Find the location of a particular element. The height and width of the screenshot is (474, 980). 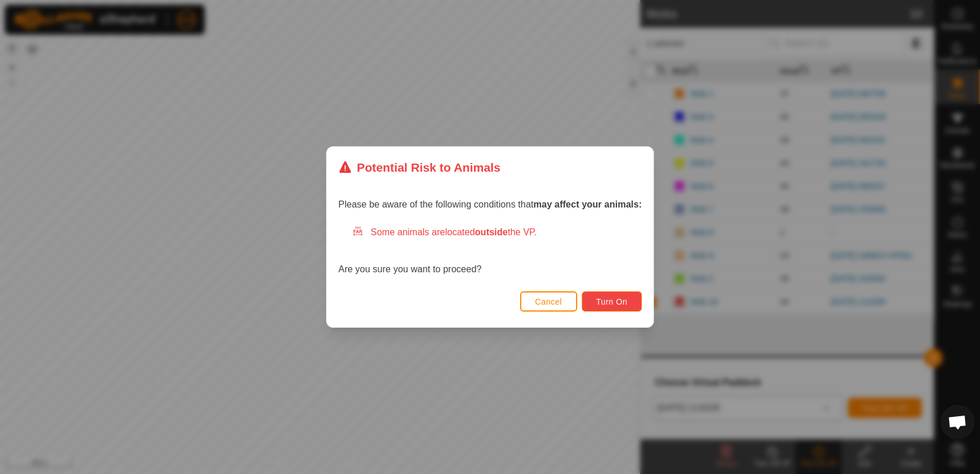

span: Please be aware of the following conditions that is located at coordinates (490, 204).